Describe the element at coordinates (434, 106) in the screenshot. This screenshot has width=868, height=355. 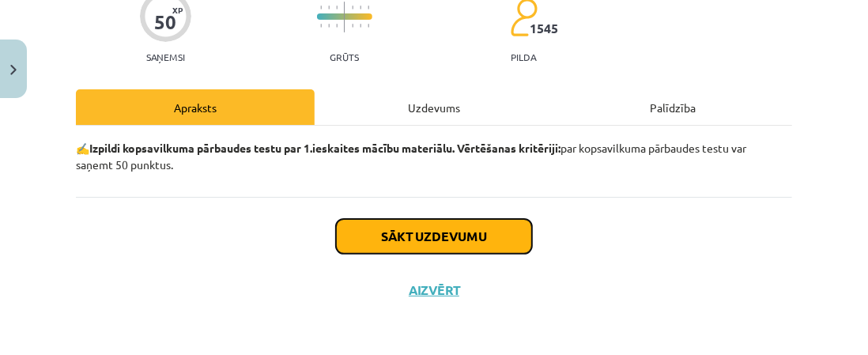
I see `div: Uzdevums` at that location.